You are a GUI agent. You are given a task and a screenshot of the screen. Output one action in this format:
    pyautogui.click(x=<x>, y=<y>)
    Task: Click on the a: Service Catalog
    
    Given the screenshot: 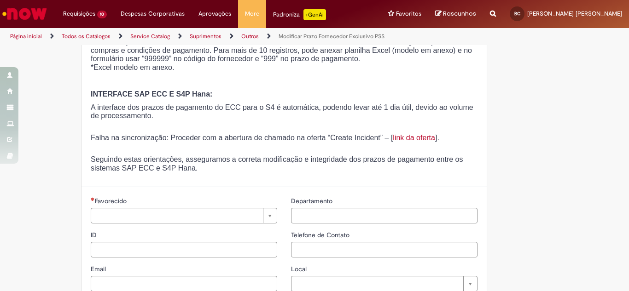 What is the action you would take?
    pyautogui.click(x=150, y=36)
    